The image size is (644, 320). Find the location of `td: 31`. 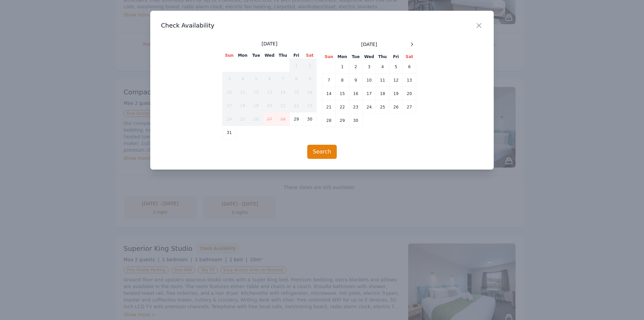

td: 31 is located at coordinates (230, 133).